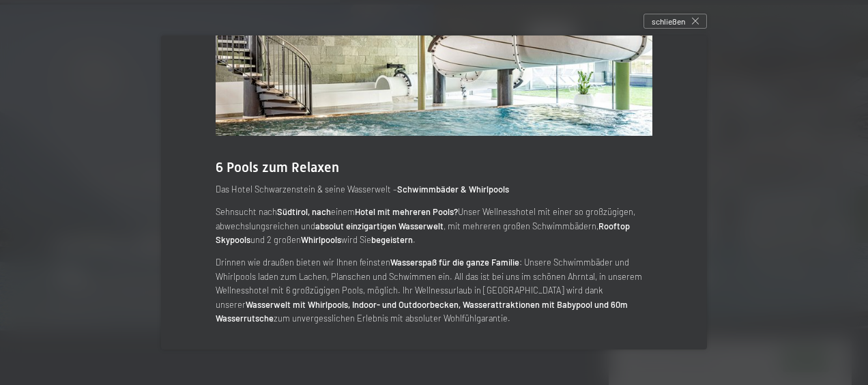 This screenshot has height=385, width=868. I want to click on strong: Whirlpools, so click(321, 240).